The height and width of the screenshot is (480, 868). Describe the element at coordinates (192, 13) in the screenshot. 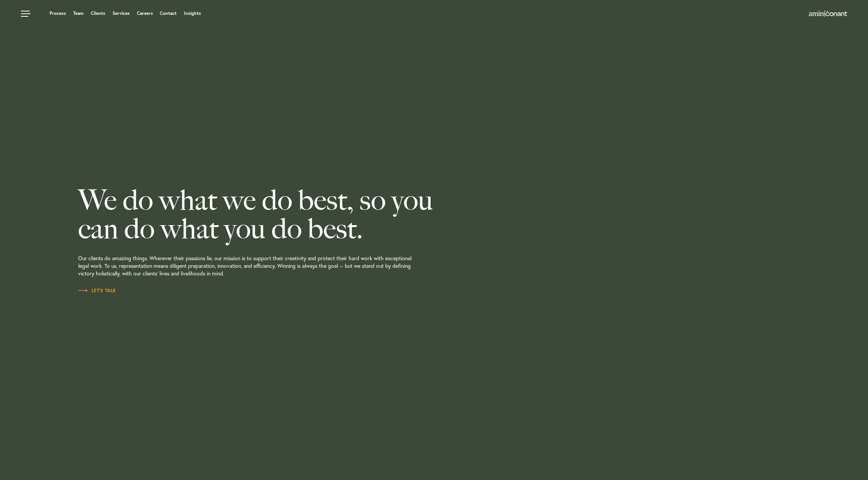

I see `a: Insights` at that location.